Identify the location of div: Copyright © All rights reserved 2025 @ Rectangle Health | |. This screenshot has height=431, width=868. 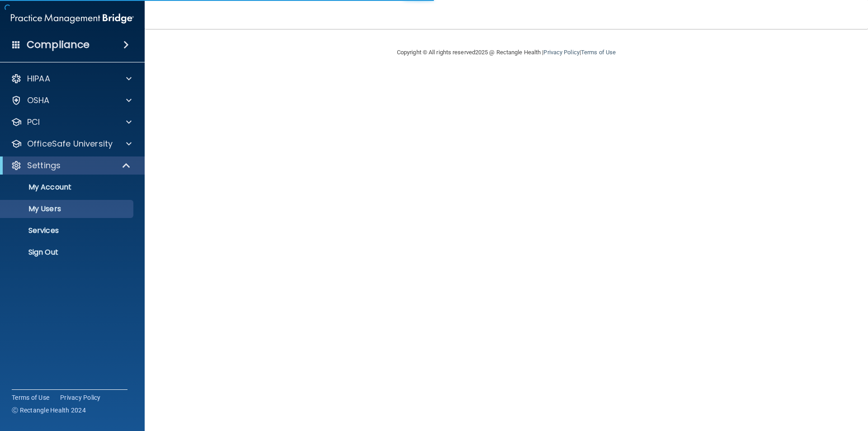
(506, 53).